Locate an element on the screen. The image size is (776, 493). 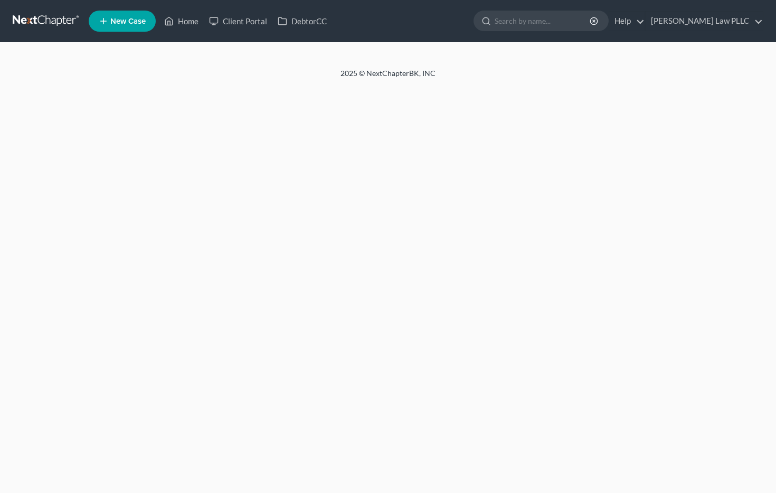
a: Home is located at coordinates (181, 21).